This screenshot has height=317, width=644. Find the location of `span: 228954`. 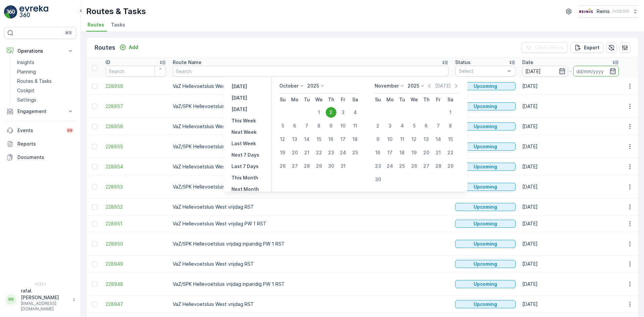

span: 228954 is located at coordinates (136, 167).